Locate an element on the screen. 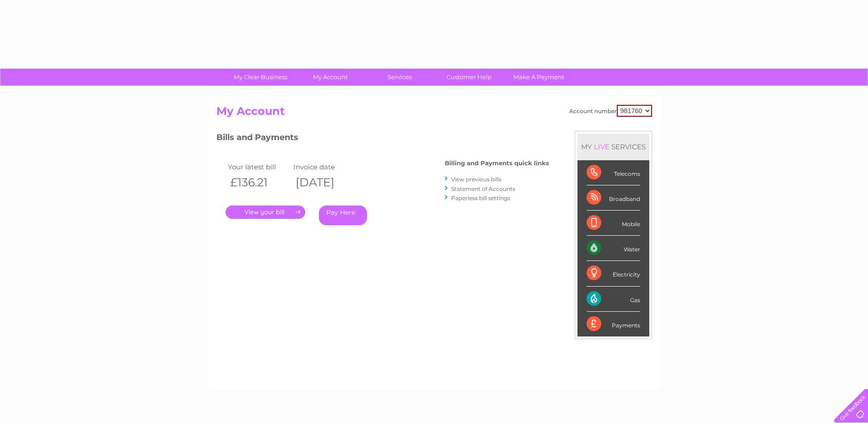 The image size is (868, 423). div: Mobile is located at coordinates (613, 223).